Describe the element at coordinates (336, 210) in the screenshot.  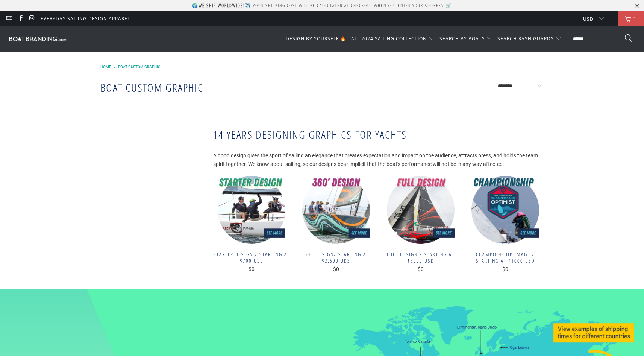
I see `img: Boatbranding 360' DESIGN/ Starting at $2,600 UDS Sailing-Gift Regatta Yacht Sailing-Lifestyle Sai...` at that location.